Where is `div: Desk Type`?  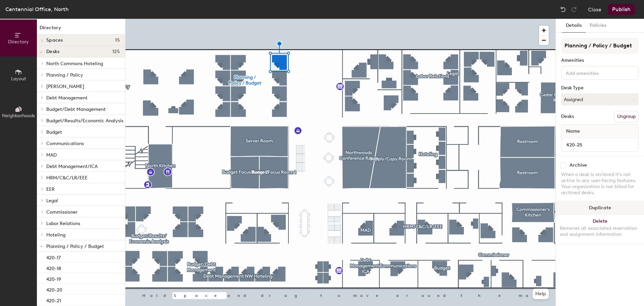
div: Desk Type is located at coordinates (599, 88).